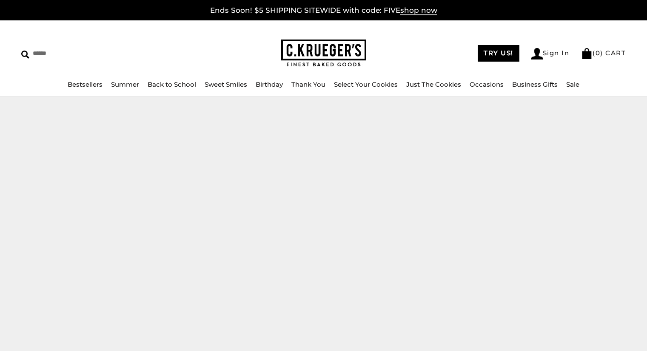 The image size is (647, 351). I want to click on a: Business Gifts, so click(535, 84).